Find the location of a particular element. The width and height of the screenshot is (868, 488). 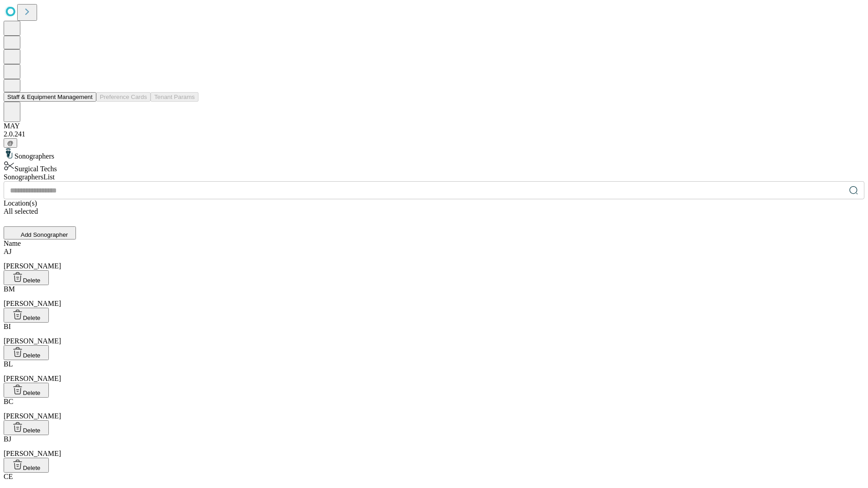

button: Tenant Params is located at coordinates (175, 97).